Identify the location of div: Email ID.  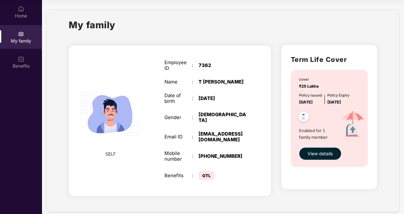
(178, 137).